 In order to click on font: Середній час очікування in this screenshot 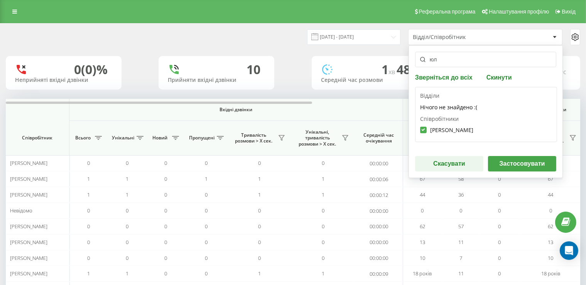, I will do `click(379, 138)`.